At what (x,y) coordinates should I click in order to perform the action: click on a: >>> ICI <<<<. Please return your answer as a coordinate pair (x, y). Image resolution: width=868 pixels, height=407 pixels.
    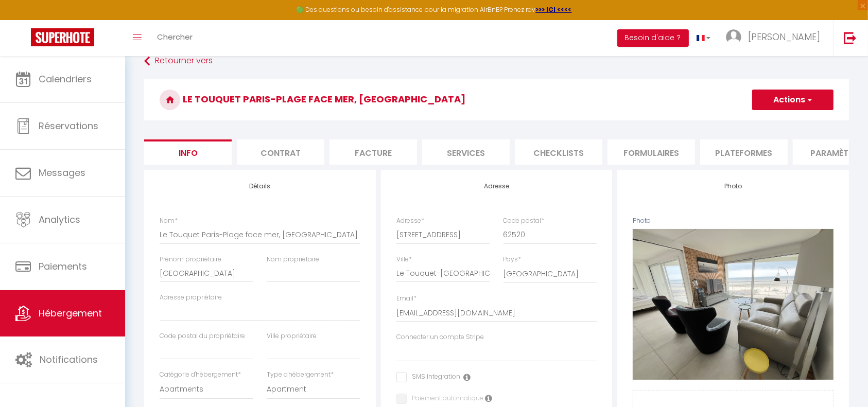
    Looking at the image, I should click on (554, 9).